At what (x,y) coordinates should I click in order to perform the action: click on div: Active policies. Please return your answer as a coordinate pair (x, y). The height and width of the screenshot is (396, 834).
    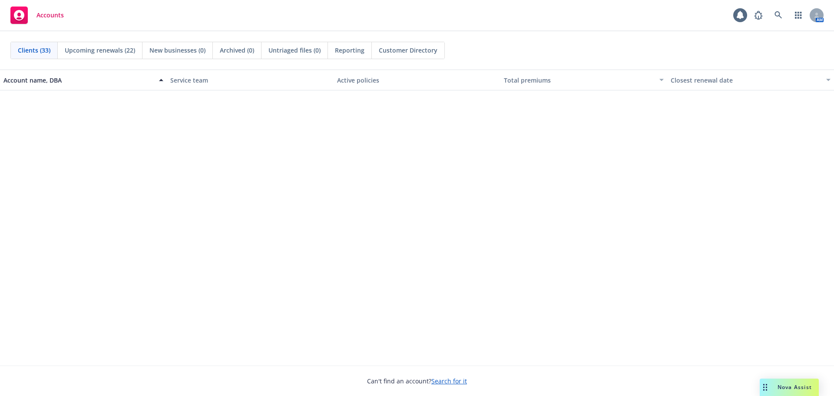
    Looking at the image, I should click on (417, 80).